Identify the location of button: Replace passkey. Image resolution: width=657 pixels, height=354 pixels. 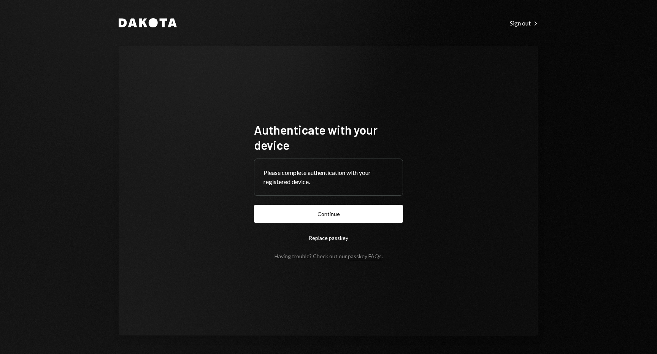
(329, 238).